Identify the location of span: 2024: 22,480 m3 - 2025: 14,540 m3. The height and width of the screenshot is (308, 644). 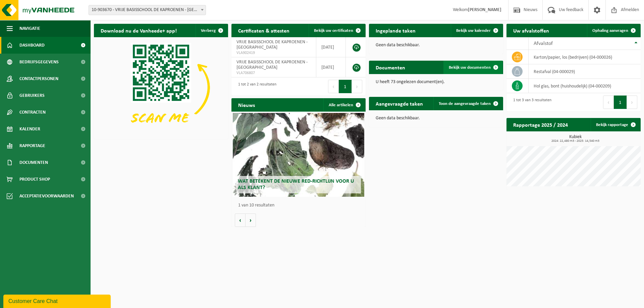
(576, 141).